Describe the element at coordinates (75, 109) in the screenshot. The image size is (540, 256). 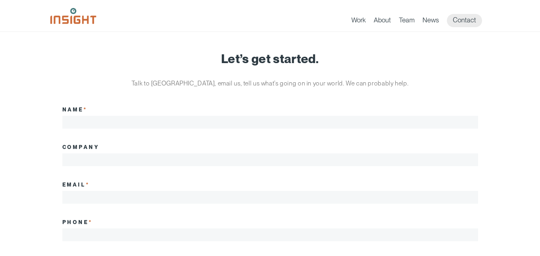
I see `label: Name` at that location.